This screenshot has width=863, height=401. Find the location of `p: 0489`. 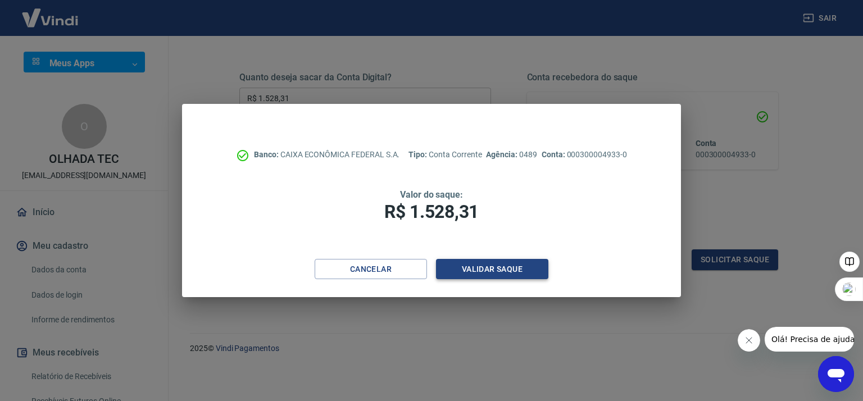

p: 0489 is located at coordinates (511, 154).